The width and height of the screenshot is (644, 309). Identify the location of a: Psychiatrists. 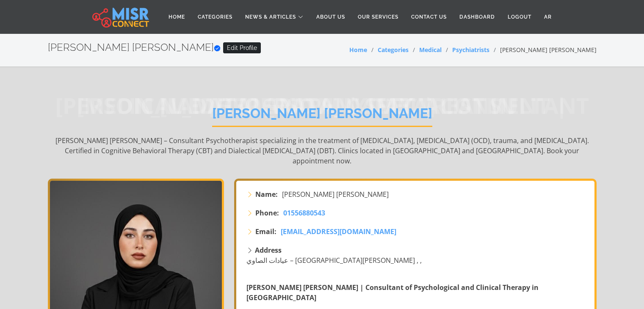
(471, 50).